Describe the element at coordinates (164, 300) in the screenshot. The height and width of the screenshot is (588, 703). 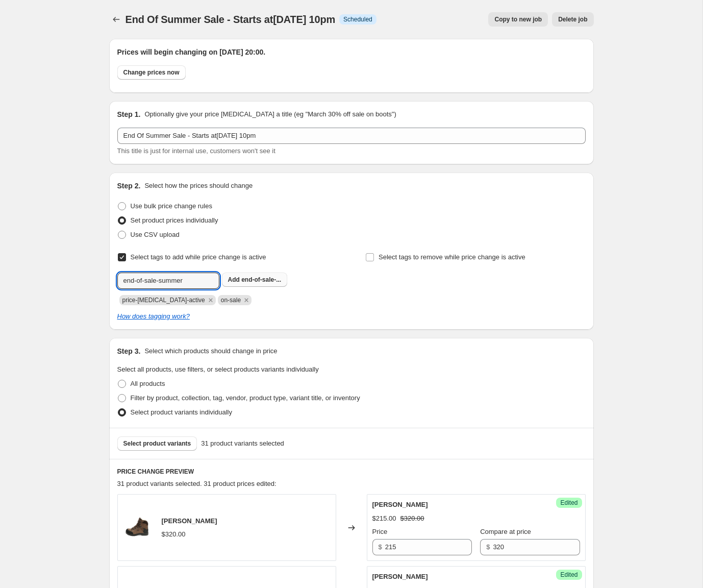
I see `span: price-change-job-active` at that location.